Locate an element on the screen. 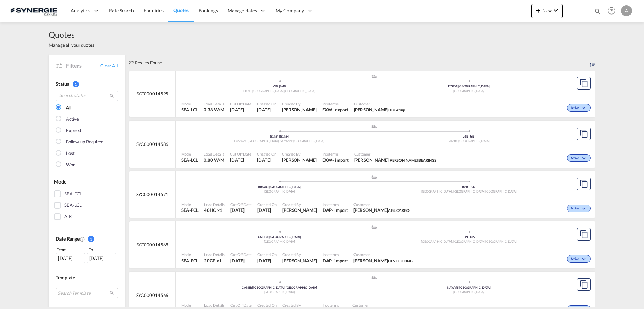 The width and height of the screenshot is (644, 309). md-icon: icon-chevron-down is located at coordinates (556, 11).